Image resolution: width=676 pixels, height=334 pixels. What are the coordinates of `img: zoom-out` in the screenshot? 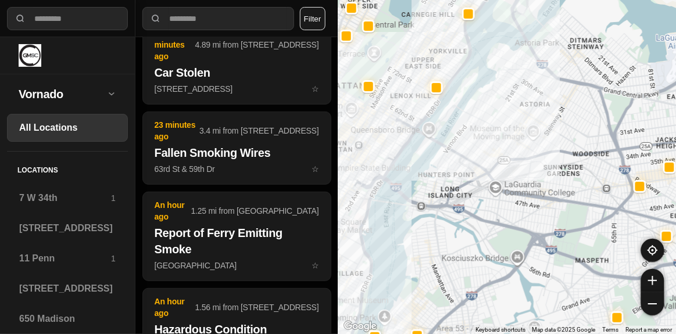 It's located at (652, 304).